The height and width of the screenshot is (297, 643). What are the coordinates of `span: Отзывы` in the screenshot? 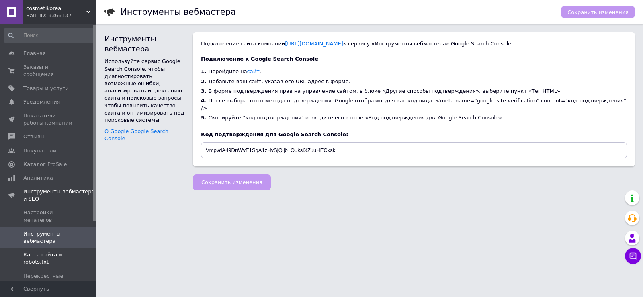 It's located at (34, 137).